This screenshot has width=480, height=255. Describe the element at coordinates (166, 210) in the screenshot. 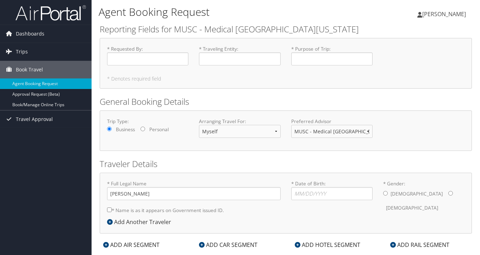

I see `label: * Name is as it appears on Government issued ID.` at that location.